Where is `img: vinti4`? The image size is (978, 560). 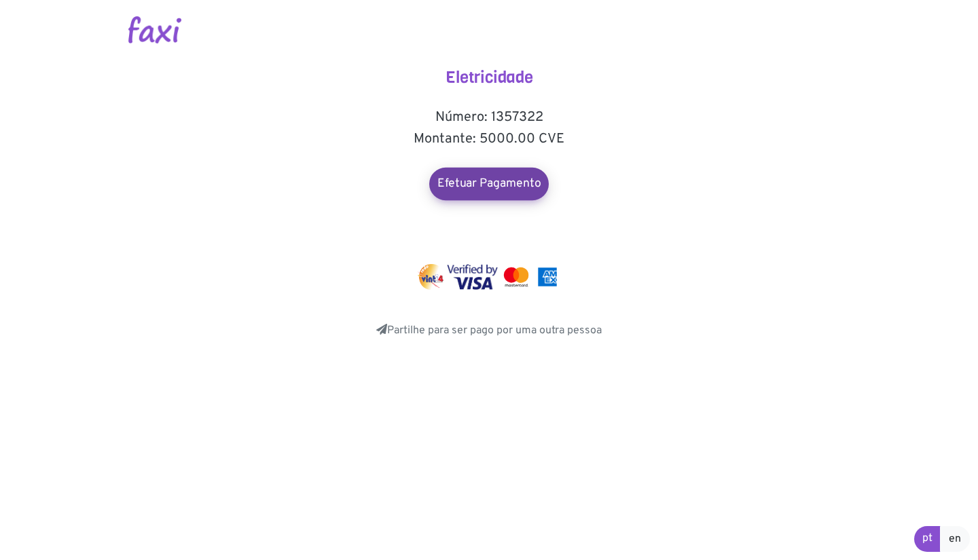
img: vinti4 is located at coordinates (431, 277).